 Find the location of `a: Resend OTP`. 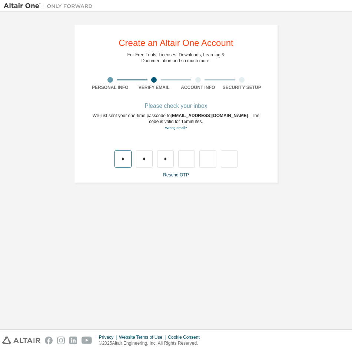

a: Resend OTP is located at coordinates (176, 175).